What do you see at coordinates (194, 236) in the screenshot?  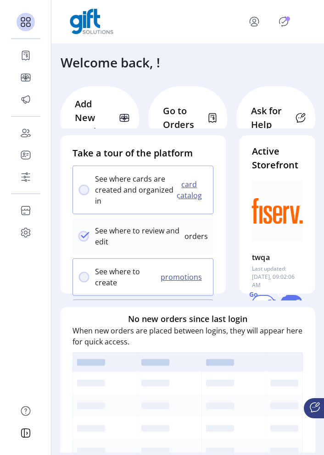 I see `p: orders` at bounding box center [194, 236].